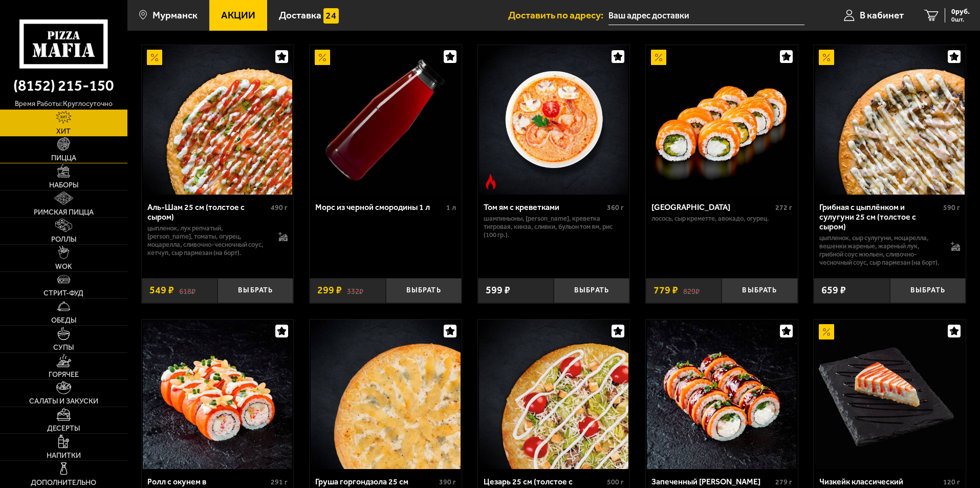 The width and height of the screenshot is (980, 488). Describe the element at coordinates (890, 394) in the screenshot. I see `a: АкционныйЧизкейк классический` at that location.